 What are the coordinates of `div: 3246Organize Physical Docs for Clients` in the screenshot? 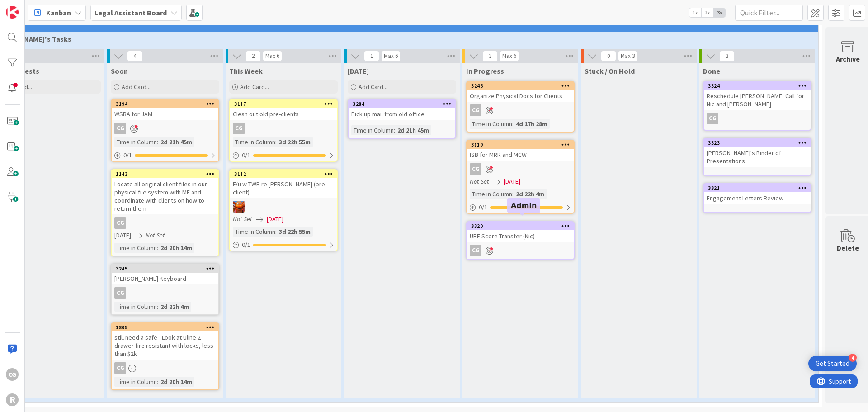 It's located at (520, 92).